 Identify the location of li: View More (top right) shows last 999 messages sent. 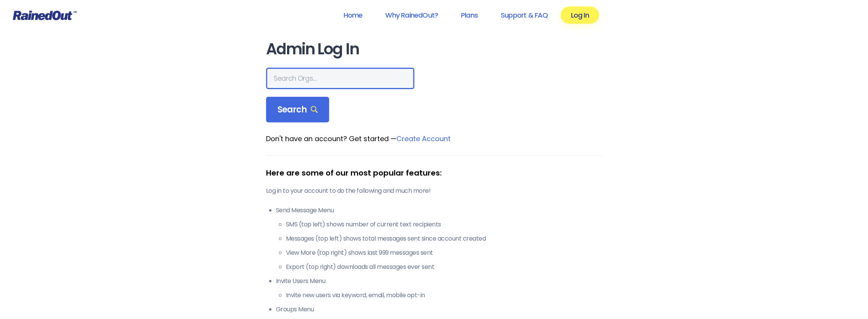
(444, 253).